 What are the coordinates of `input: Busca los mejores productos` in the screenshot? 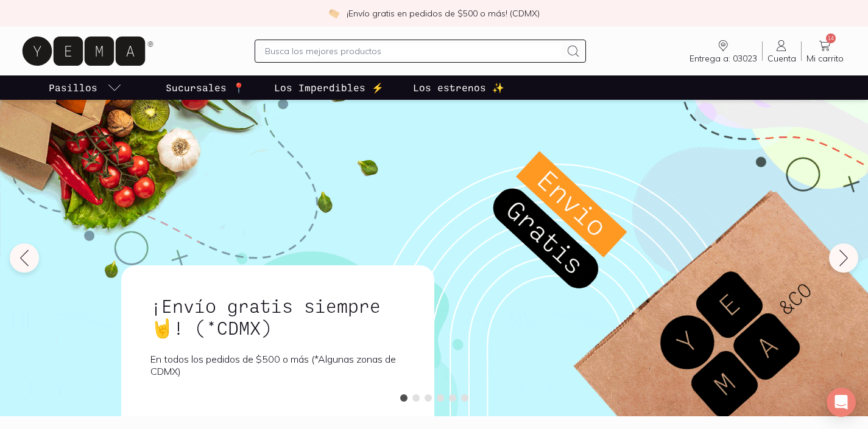 It's located at (413, 51).